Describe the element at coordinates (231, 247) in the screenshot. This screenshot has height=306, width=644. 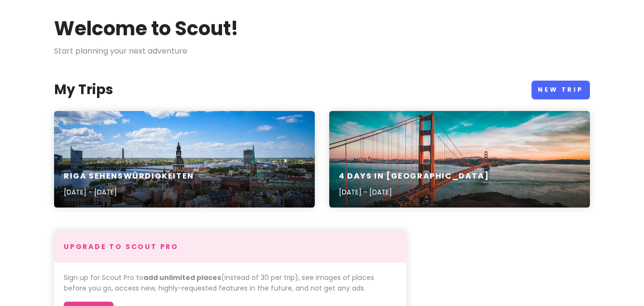
I see `h4: Upgrade to Scout Pro` at that location.